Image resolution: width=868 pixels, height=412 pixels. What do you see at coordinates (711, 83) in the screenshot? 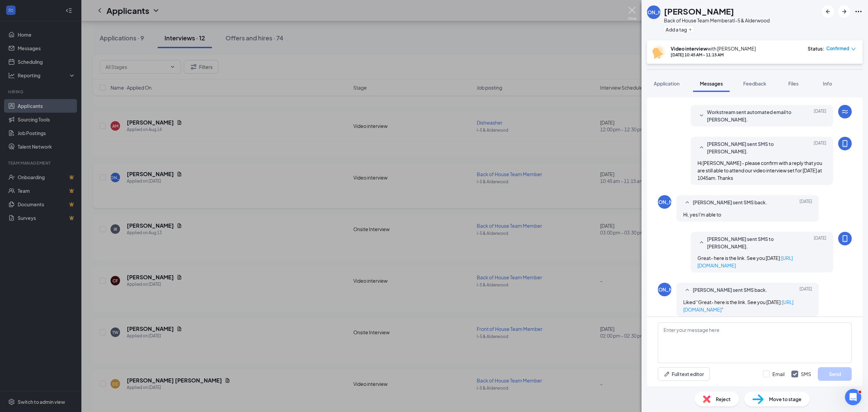
I see `span: Messages` at bounding box center [711, 83].